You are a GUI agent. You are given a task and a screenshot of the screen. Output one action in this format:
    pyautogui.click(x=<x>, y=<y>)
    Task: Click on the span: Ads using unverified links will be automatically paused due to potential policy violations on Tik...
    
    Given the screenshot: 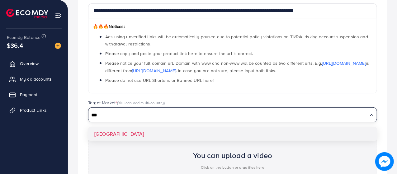 What is the action you would take?
    pyautogui.click(x=237, y=40)
    